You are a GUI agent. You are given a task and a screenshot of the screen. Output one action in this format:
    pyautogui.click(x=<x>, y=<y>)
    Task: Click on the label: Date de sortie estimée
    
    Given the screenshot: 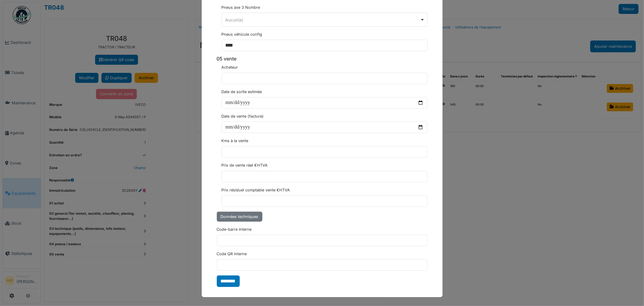 What is the action you would take?
    pyautogui.click(x=241, y=92)
    